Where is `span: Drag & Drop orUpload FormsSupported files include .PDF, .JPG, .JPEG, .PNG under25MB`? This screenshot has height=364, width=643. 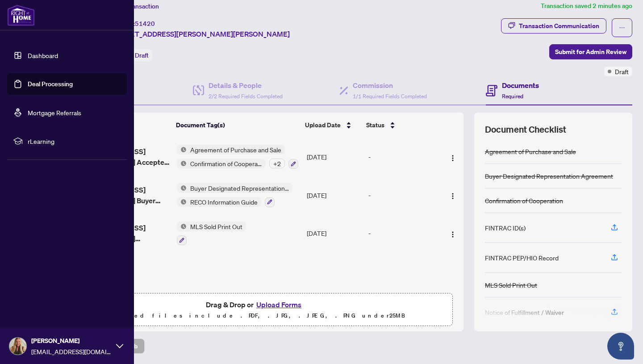 span: Drag & Drop orUpload FormsSupported files include .PDF, .JPG, .JPEG, .PNG under25MB is located at coordinates (255, 310).